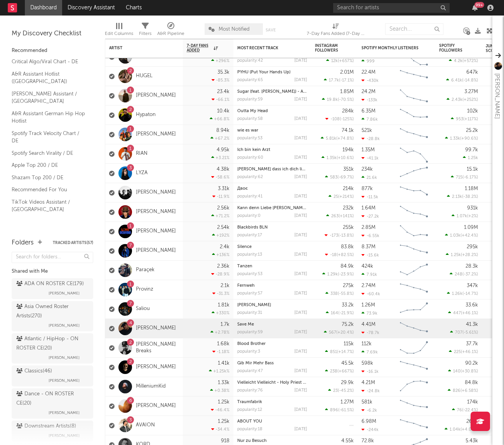 This screenshot has height=445, width=504. What do you see at coordinates (250, 80) in the screenshot?
I see `div: popularity: 65` at bounding box center [250, 80].